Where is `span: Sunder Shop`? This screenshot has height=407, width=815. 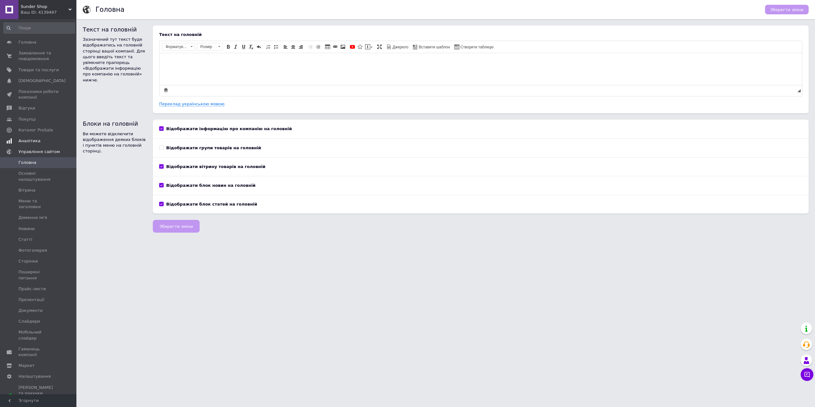
span: Sunder Shop is located at coordinates (45, 7).